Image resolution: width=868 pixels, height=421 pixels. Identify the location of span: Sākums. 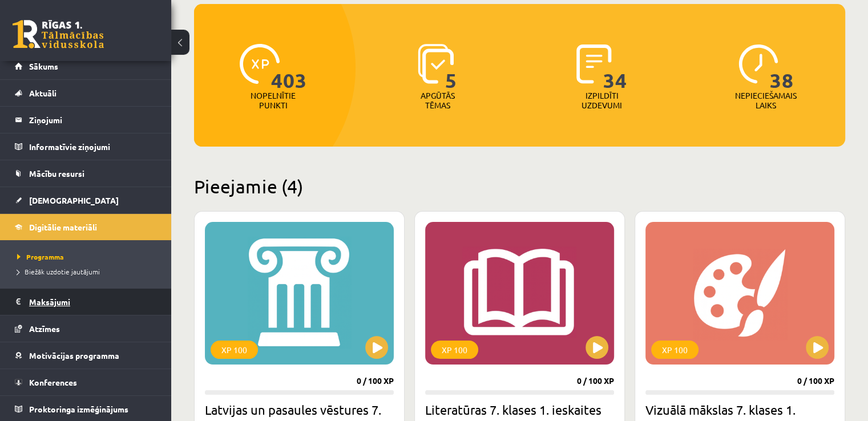
(43, 66).